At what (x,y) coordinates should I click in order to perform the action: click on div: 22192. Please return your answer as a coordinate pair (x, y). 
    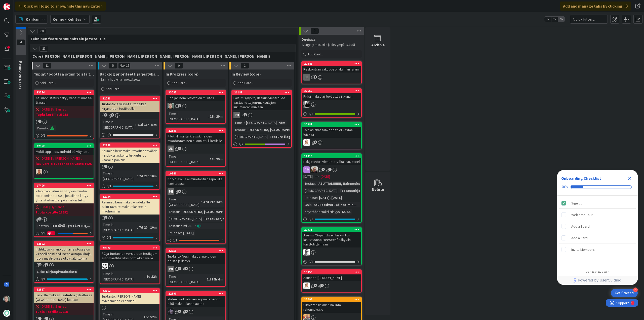
    Looking at the image, I should click on (64, 244).